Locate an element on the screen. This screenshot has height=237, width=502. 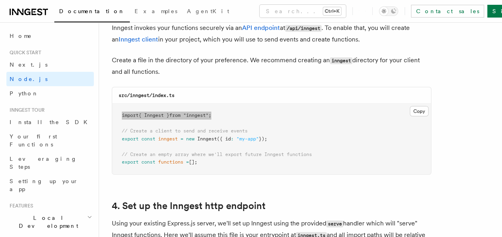
span: { Inngest } is located at coordinates (154, 115).